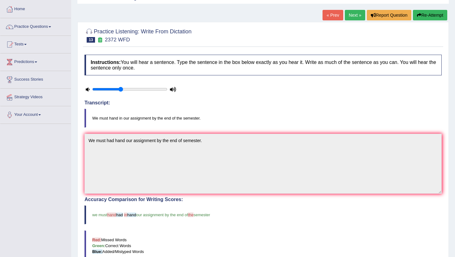  Describe the element at coordinates (36, 97) in the screenshot. I see `a: Strategy Videos` at that location.